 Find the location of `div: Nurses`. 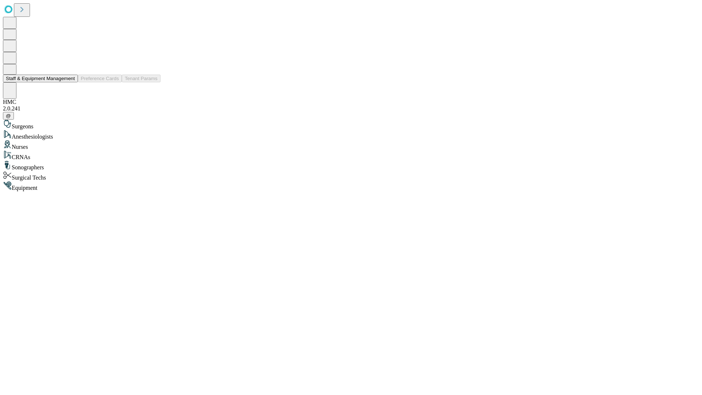

div: Nurses is located at coordinates (351, 145).